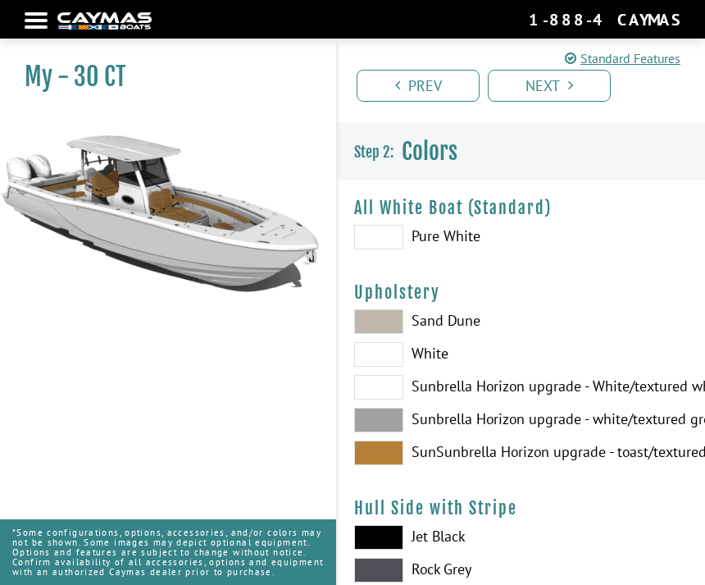  Describe the element at coordinates (522, 508) in the screenshot. I see `h4: Hull Side with Stripe` at that location.